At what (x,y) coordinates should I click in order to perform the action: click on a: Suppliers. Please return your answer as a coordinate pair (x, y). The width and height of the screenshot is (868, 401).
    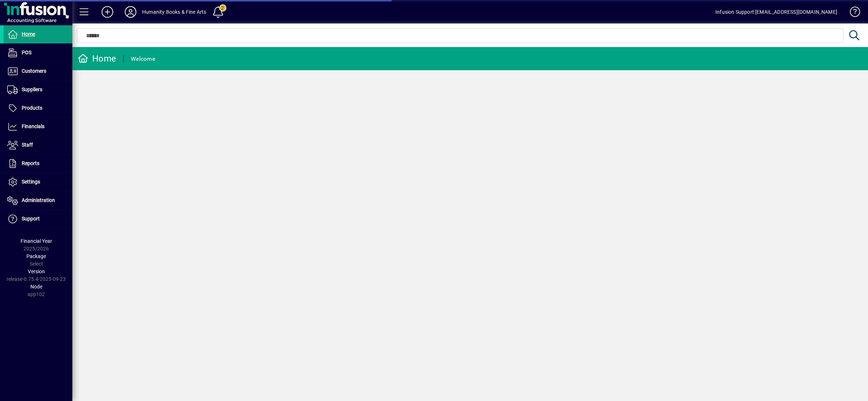
    Looking at the image, I should click on (38, 90).